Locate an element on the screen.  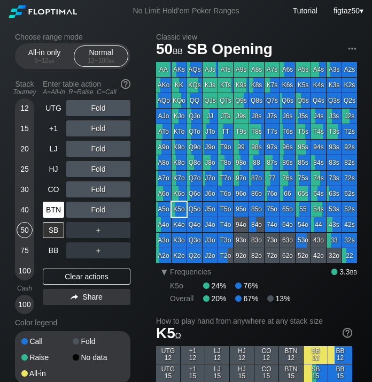
div: AQo is located at coordinates (164, 100).